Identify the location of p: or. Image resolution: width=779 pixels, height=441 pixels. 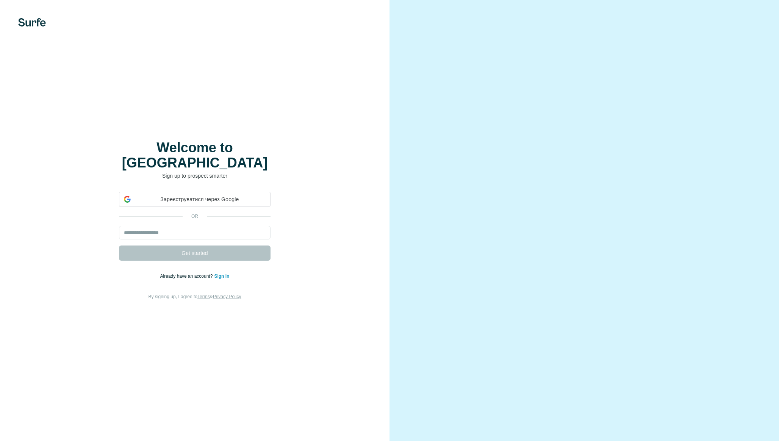
(195, 216).